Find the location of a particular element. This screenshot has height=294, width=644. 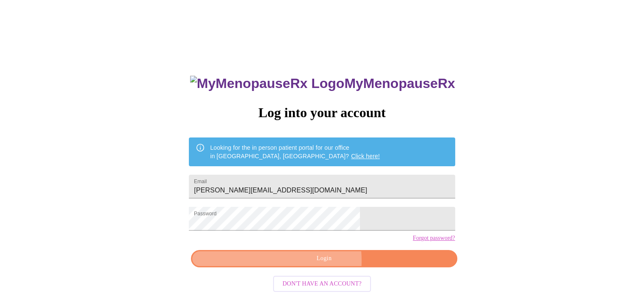

a: Click here! is located at coordinates (365, 156).